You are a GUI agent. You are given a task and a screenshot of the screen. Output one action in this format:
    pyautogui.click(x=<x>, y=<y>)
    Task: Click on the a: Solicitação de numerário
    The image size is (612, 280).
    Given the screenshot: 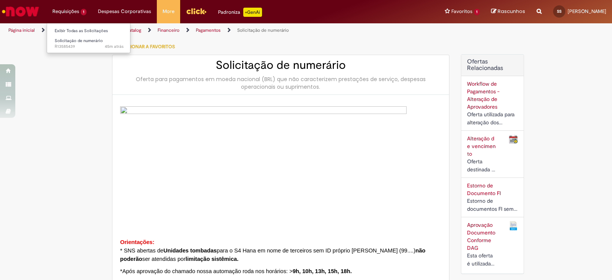 What is the action you would take?
    pyautogui.click(x=263, y=30)
    